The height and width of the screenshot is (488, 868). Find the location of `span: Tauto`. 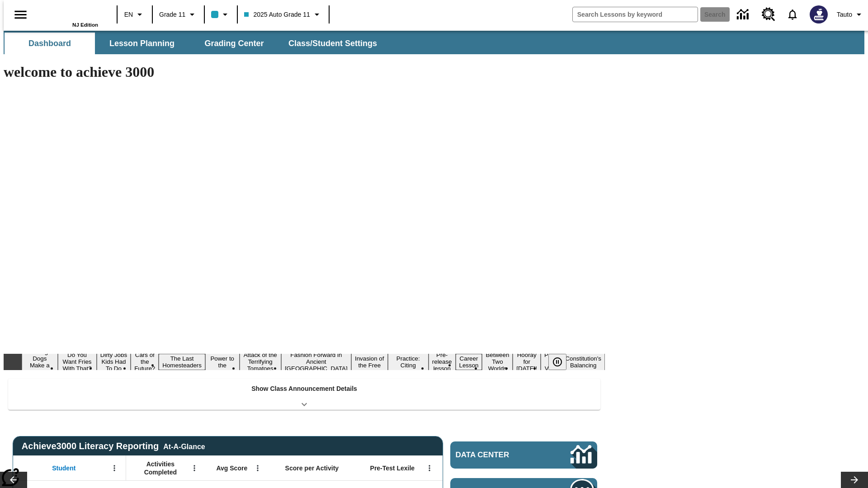

span: Tauto is located at coordinates (844, 15).